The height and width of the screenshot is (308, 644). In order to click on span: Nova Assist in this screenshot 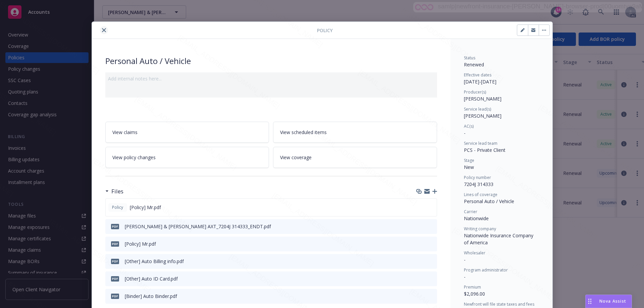, I will do `click(613, 301)`.